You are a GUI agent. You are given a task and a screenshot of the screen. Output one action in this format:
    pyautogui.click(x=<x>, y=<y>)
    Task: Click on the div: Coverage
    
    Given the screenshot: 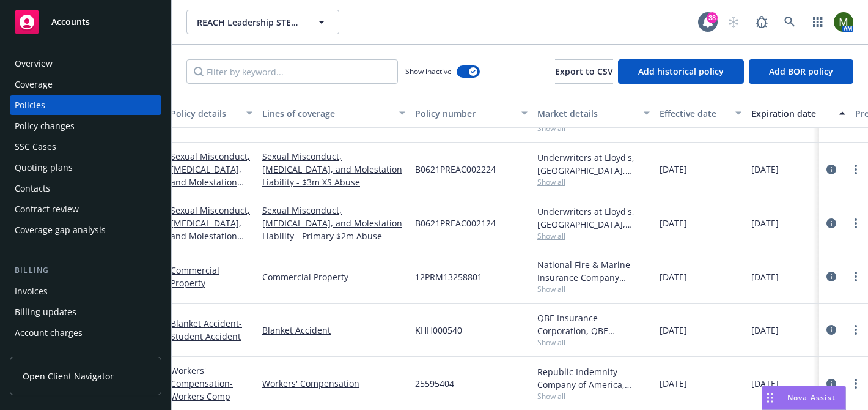 What is the action you would take?
    pyautogui.click(x=33, y=85)
    